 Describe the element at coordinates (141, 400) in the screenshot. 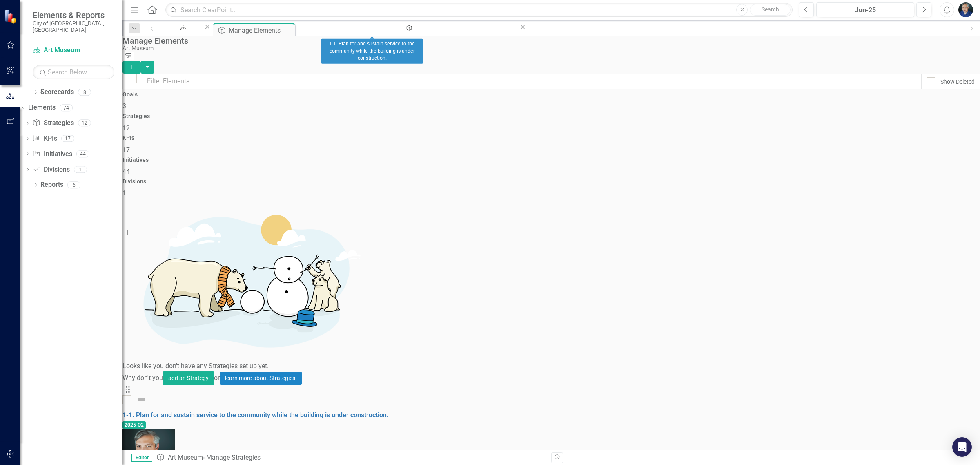

I see `img: Not Defined` at that location.